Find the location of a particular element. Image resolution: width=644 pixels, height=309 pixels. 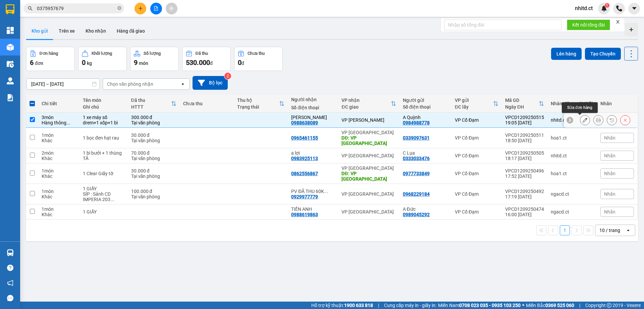

div: 0339097631 is located at coordinates (417, 138).